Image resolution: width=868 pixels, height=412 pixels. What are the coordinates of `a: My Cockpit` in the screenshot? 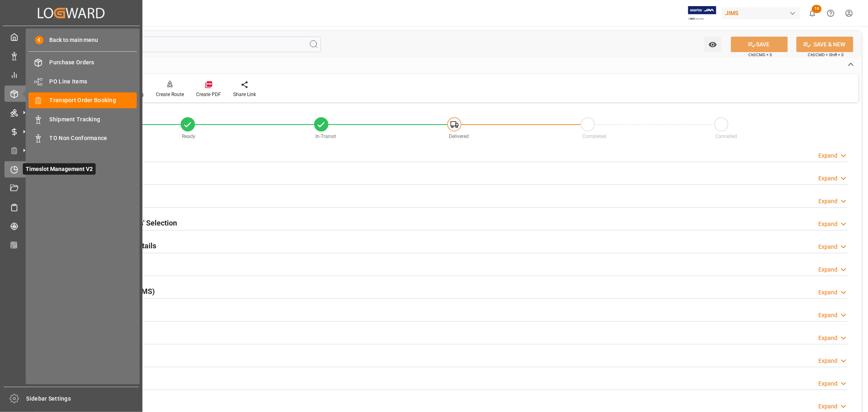 It's located at (71, 37).